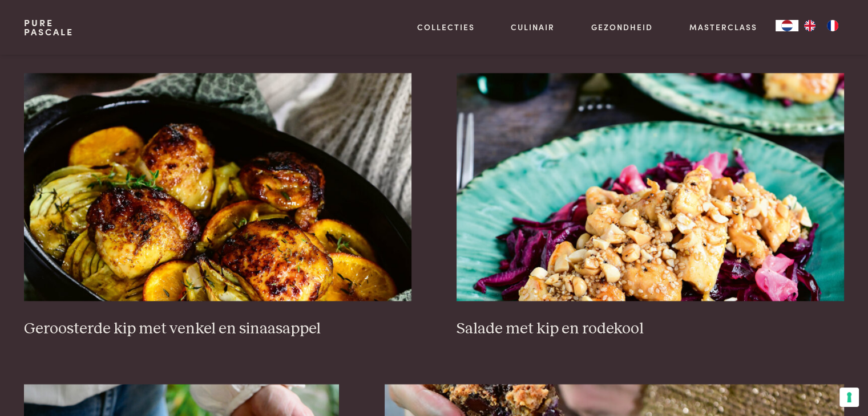 This screenshot has width=868, height=416. I want to click on a: Salade met kip en rodekool Salade met kip en rodekool, so click(649, 206).